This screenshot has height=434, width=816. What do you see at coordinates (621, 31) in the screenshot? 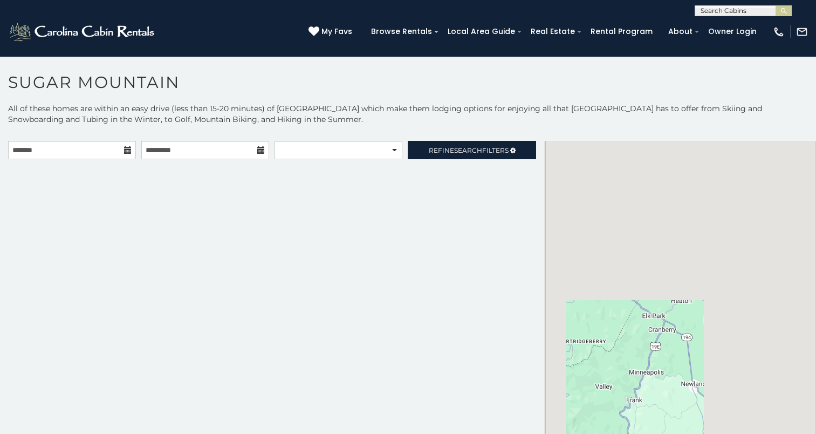
I see `a: Rental Program` at bounding box center [621, 31].